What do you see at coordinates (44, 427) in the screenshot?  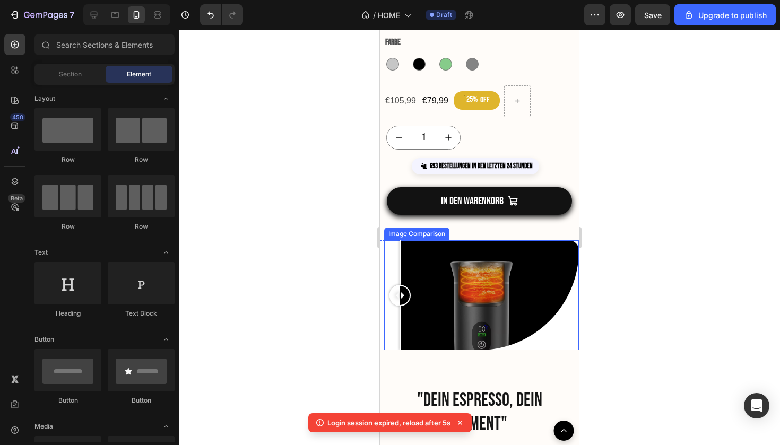 I see `span: Media` at bounding box center [44, 427].